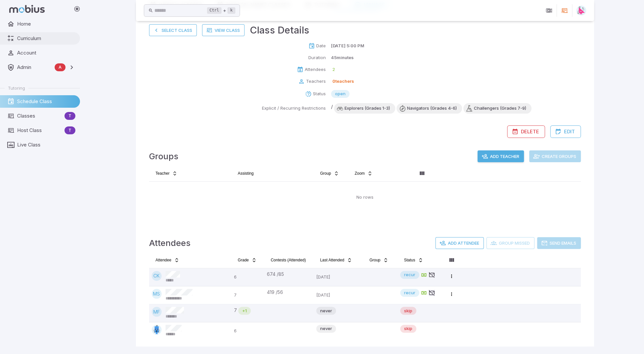 This screenshot has width=644, height=354. I want to click on span: Last Attended, so click(332, 260).